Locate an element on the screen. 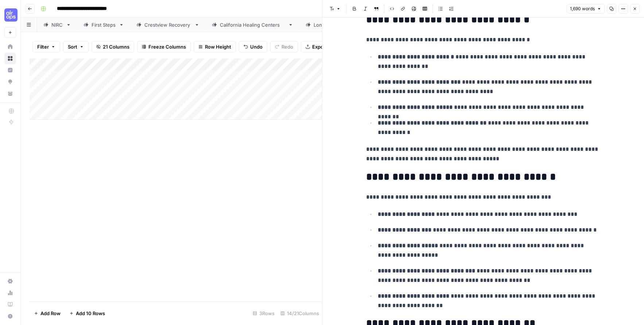 The width and height of the screenshot is (644, 325). span: Row Height is located at coordinates (218, 47).